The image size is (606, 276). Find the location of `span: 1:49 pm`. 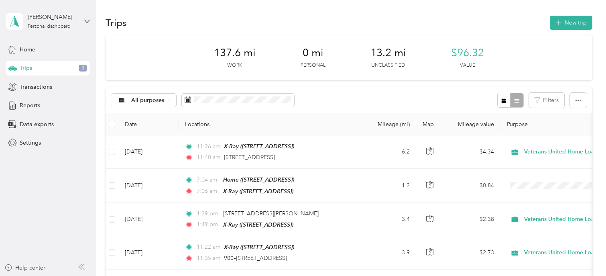

span: 1:49 pm is located at coordinates (208, 224).